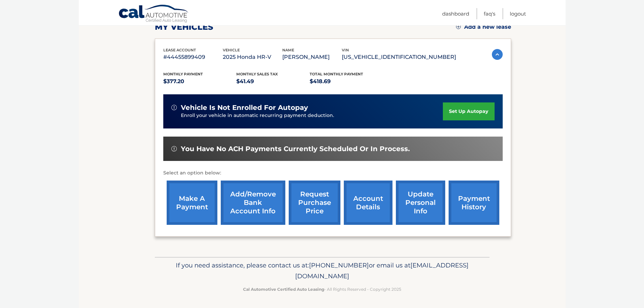 Image resolution: width=644 pixels, height=308 pixels. I want to click on span: vehicle, so click(231, 50).